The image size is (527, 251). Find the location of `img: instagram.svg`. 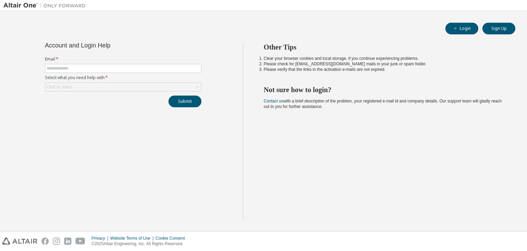

img: instagram.svg is located at coordinates (56, 241).